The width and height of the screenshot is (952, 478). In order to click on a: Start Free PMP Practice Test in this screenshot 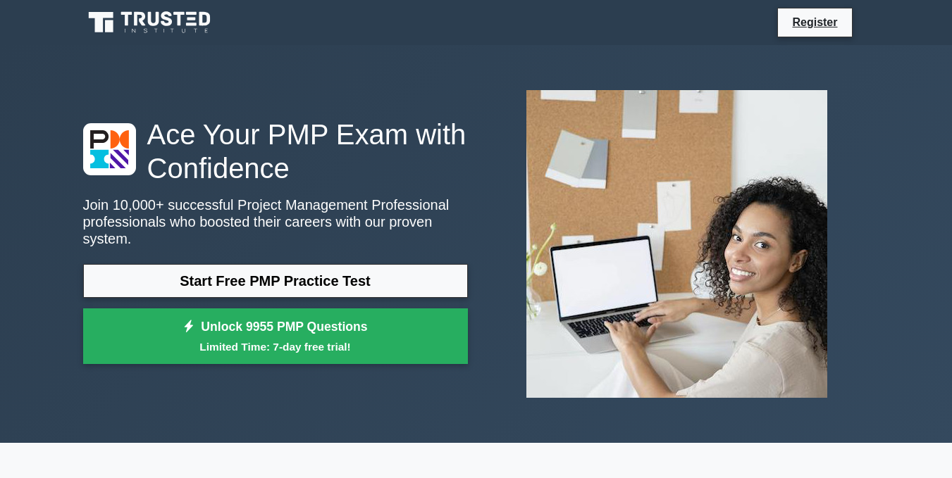, I will do `click(275, 281)`.